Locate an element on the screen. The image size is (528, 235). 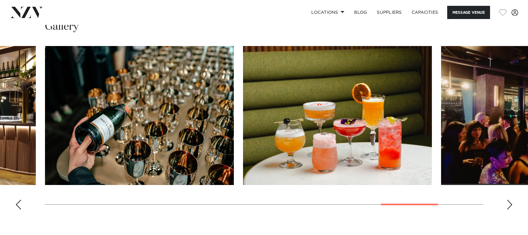
img: nzv-logo.png is located at coordinates (26, 12).